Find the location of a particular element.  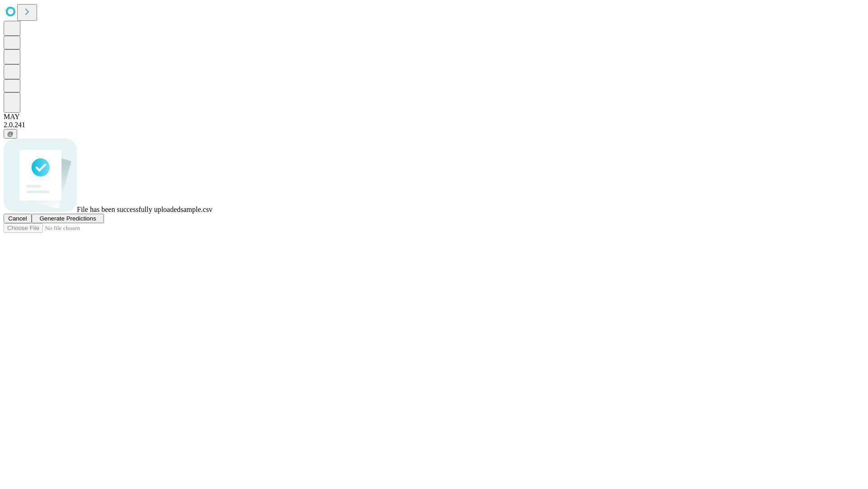

span: File has been successfully uploaded is located at coordinates (128, 209).